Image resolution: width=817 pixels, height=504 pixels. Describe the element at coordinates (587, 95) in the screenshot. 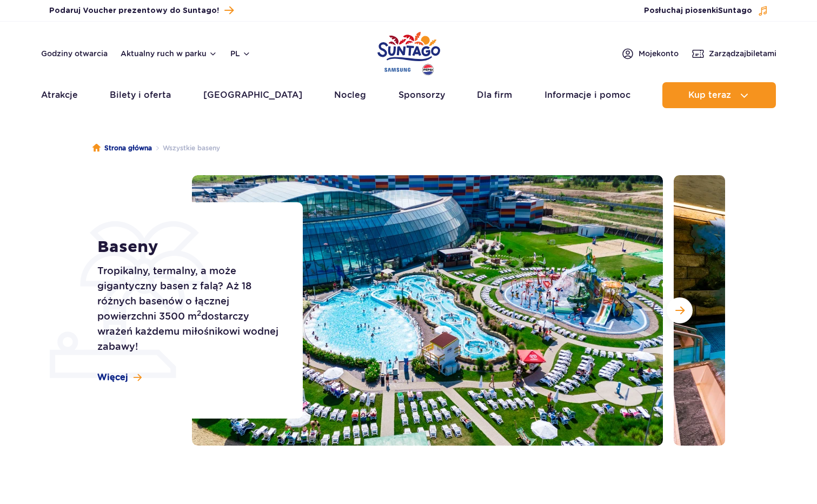

I see `a: Informacje i pomoc` at that location.